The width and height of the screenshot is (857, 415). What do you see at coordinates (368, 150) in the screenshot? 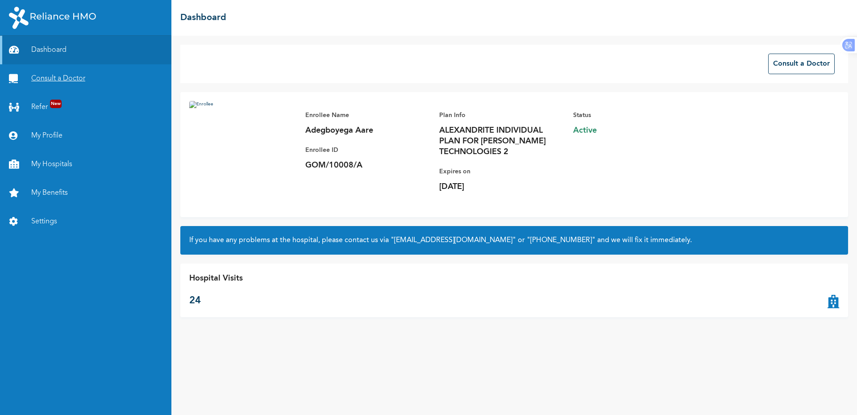
I see `p: Enrollee ID` at bounding box center [368, 150].